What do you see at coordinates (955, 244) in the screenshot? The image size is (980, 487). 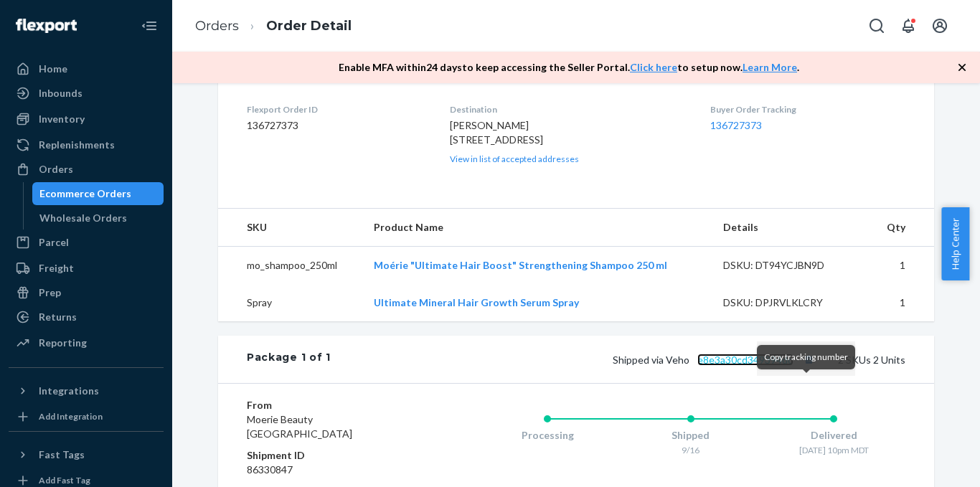 I see `button: Help Center` at bounding box center [955, 244].